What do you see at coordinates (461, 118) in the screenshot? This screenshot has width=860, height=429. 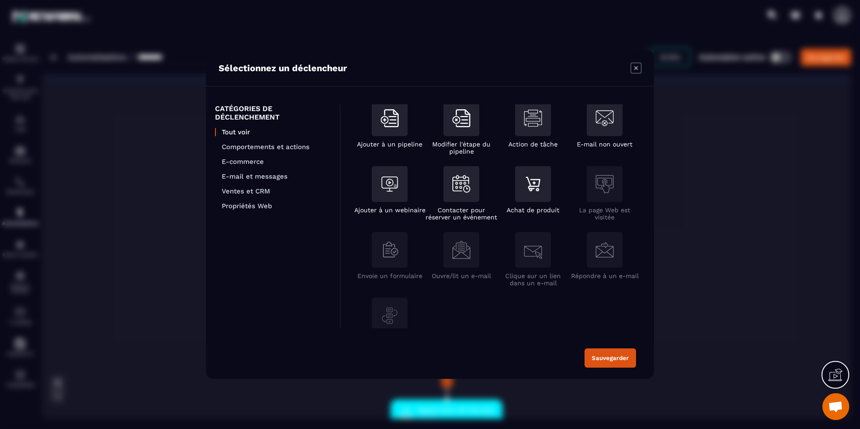 I see `img: removeFromList.svg` at bounding box center [461, 118].